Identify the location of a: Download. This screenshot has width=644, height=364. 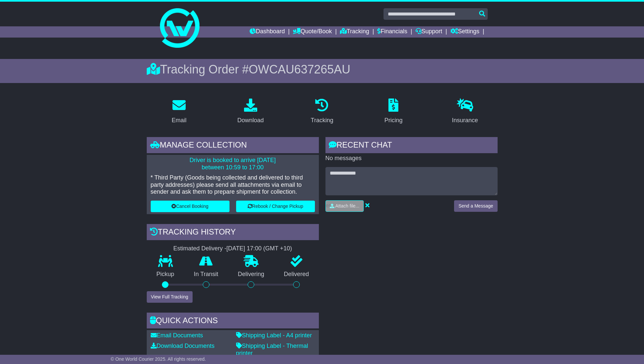
(251, 112).